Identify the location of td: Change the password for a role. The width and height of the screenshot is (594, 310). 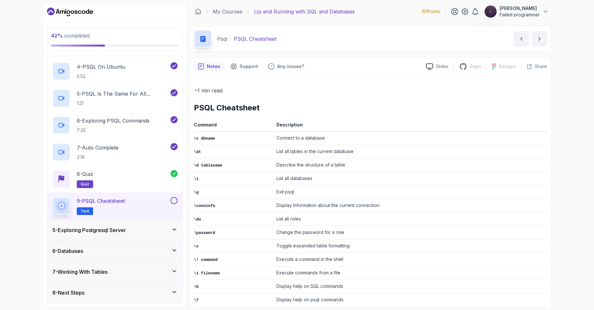
(410, 233).